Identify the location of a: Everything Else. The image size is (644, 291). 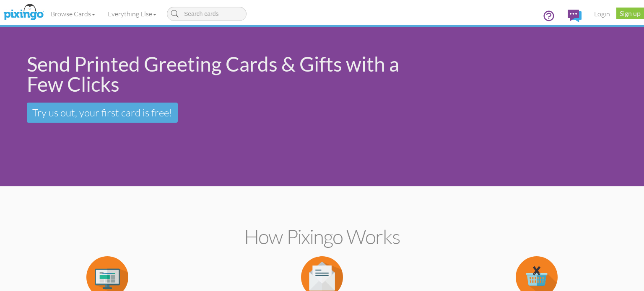
(132, 14).